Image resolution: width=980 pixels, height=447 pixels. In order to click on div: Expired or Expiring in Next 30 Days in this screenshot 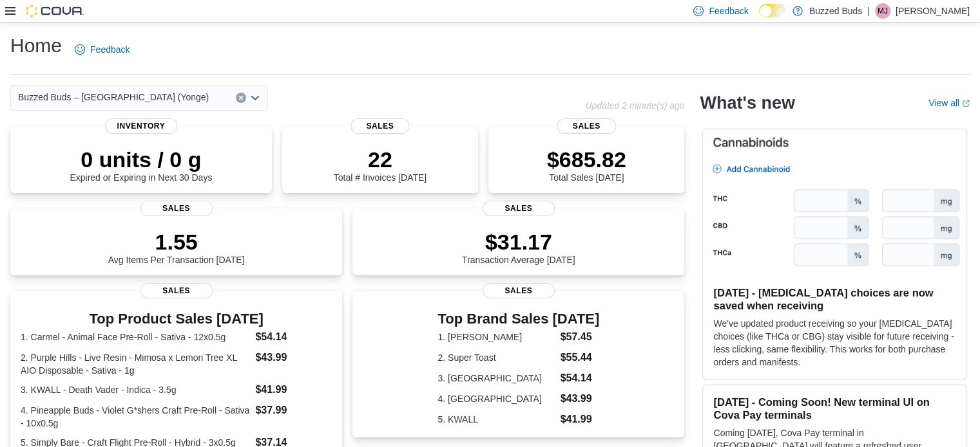, I will do `click(141, 164)`.